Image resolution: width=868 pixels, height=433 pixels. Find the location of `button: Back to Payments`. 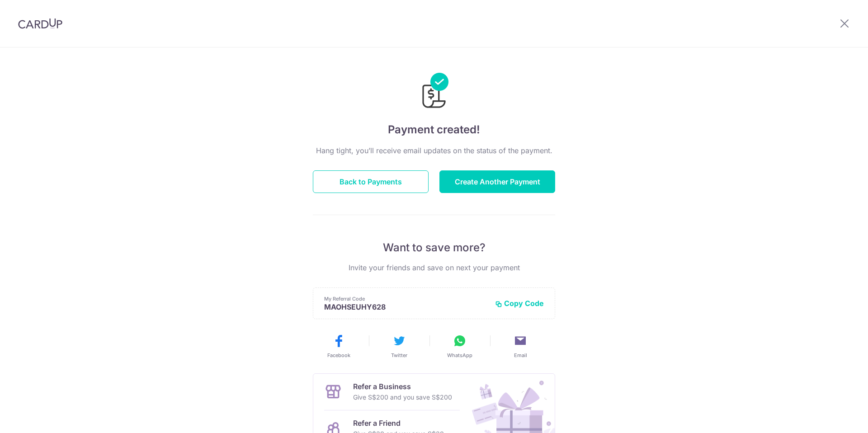

button: Back to Payments is located at coordinates (370, 182).